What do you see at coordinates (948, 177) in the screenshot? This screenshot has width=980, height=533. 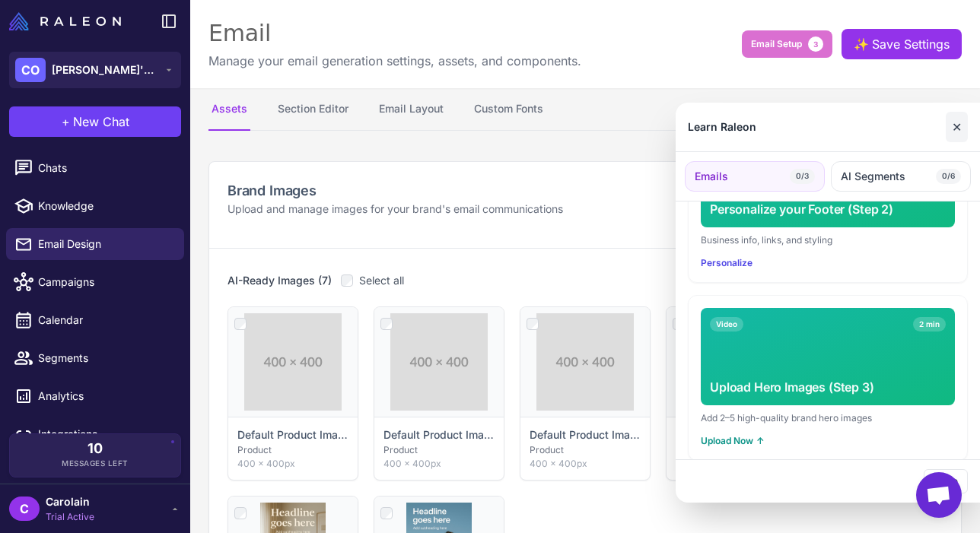 I see `span: 0/6` at bounding box center [948, 177].